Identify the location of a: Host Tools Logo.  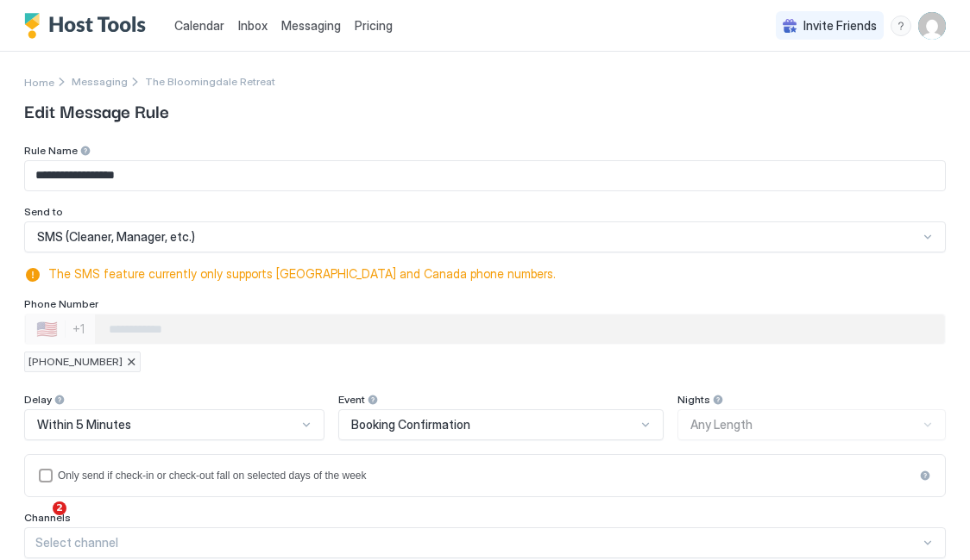
(89, 26).